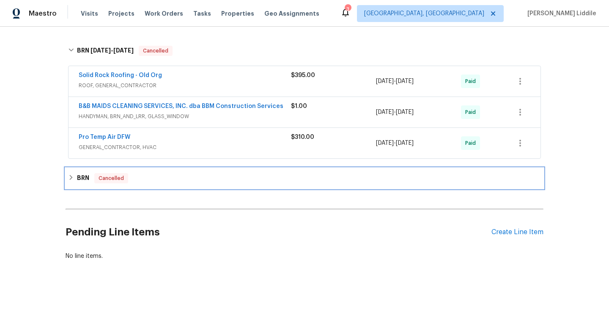 This screenshot has width=609, height=318. I want to click on span: Geo Assignments, so click(292, 14).